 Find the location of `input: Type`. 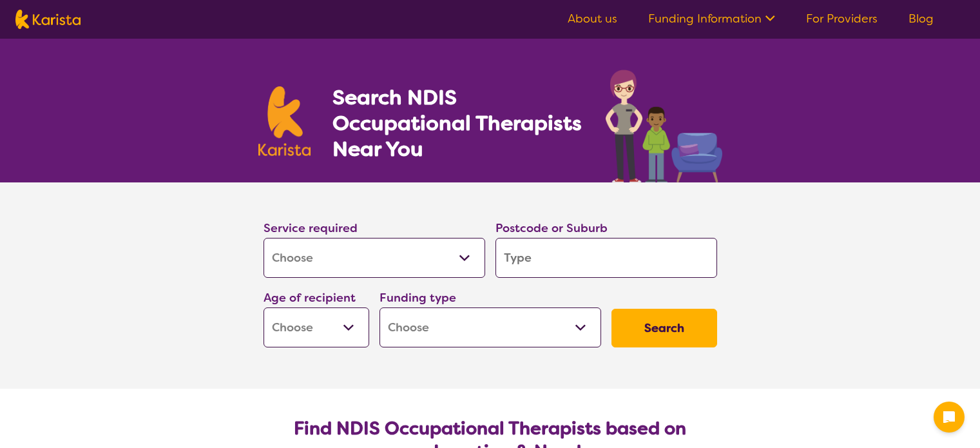

input: Type is located at coordinates (607, 258).